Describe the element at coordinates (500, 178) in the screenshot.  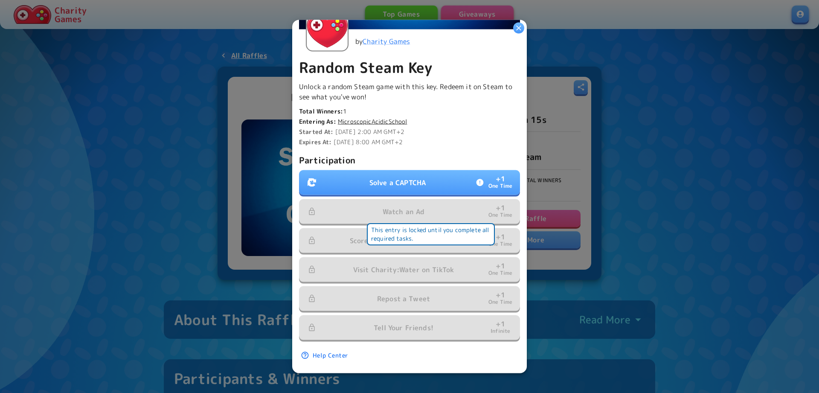
I see `p: + 1` at that location.